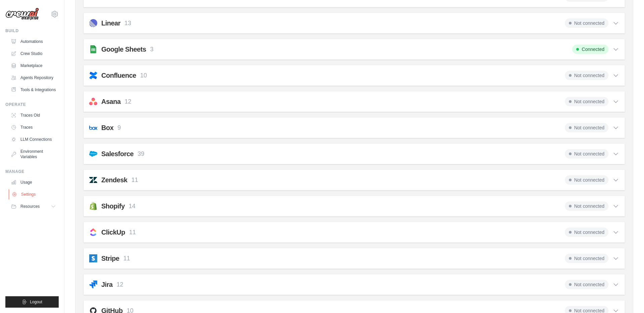  I want to click on a: Agents Repository, so click(33, 78).